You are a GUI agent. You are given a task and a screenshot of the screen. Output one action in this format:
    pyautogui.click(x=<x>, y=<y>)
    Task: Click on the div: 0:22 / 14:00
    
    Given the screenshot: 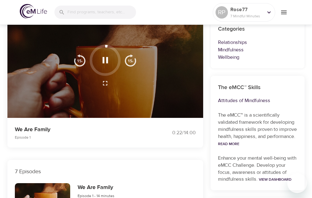 What is the action you would take?
    pyautogui.click(x=176, y=133)
    